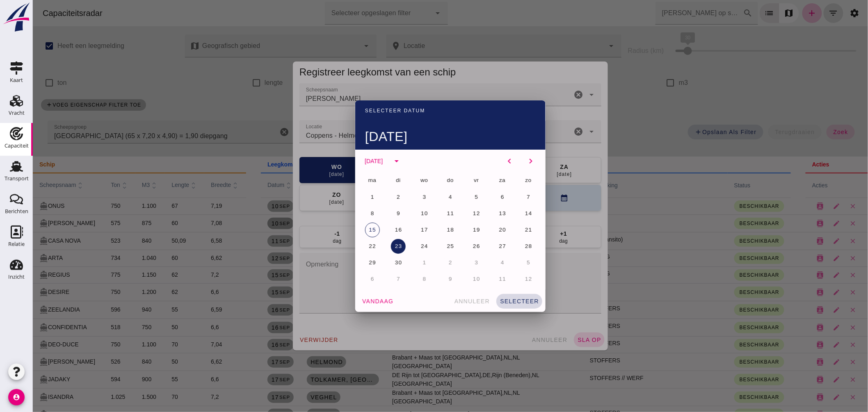 The height and width of the screenshot is (412, 868). Describe the element at coordinates (17, 211) in the screenshot. I see `div: Berichten` at that location.